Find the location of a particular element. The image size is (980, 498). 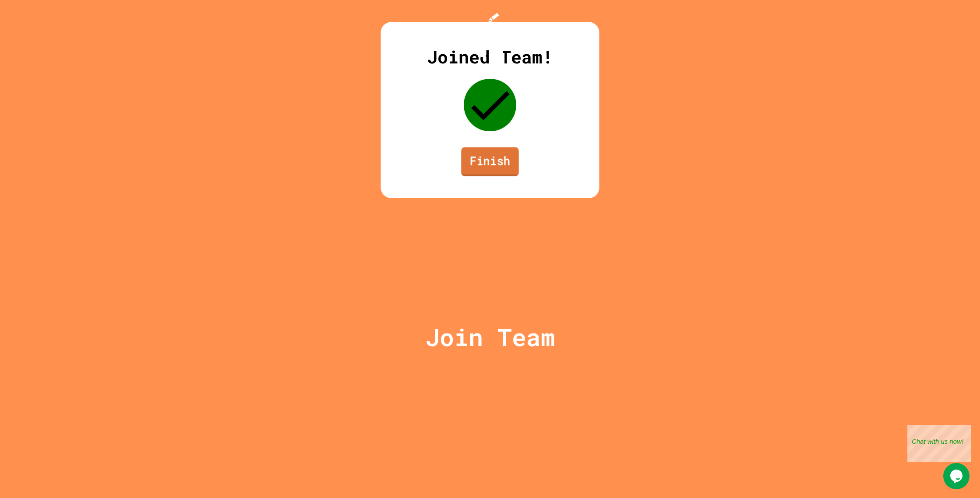

img: Logo.svg is located at coordinates (490, 35).